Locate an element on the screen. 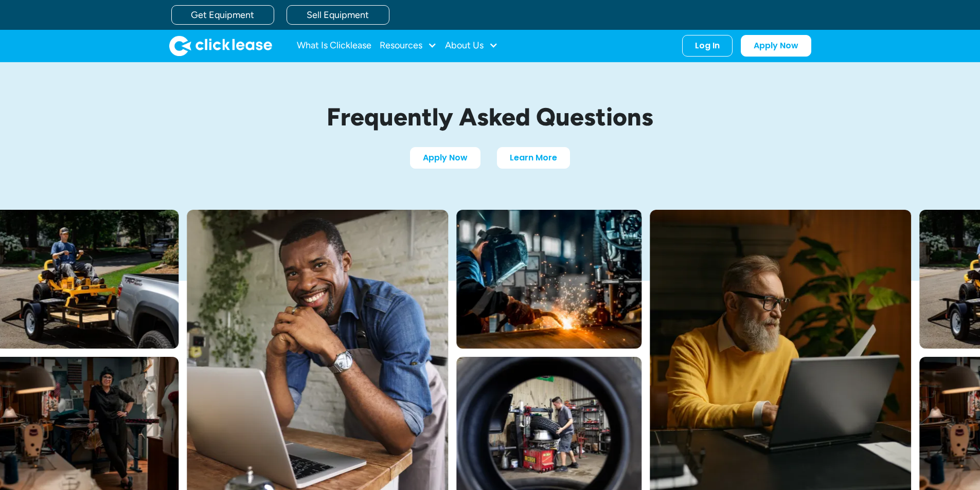 The height and width of the screenshot is (490, 980). a: Learn More is located at coordinates (533, 158).